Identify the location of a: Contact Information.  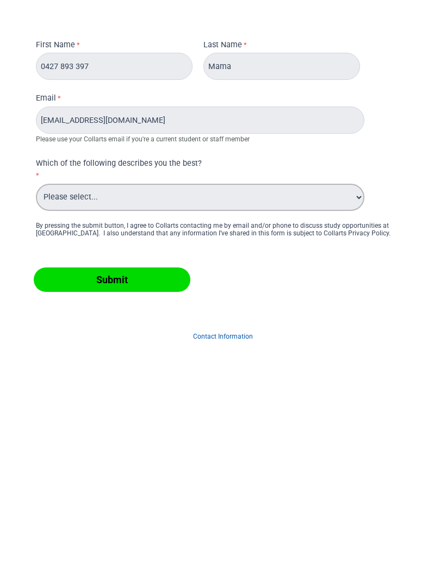
(223, 337).